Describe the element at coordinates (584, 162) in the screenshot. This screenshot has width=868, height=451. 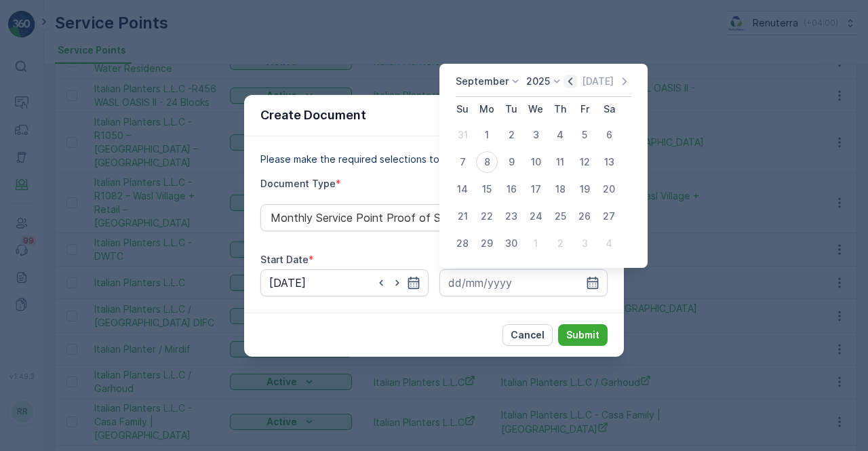
I see `div: 12` at that location.